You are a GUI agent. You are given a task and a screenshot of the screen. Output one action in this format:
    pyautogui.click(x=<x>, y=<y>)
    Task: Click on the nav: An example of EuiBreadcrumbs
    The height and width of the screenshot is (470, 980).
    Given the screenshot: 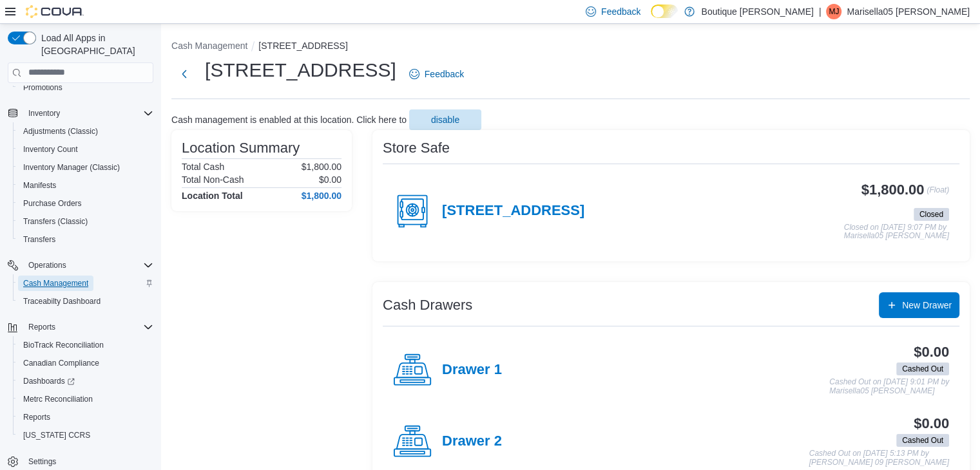 What is the action you would take?
    pyautogui.click(x=570, y=47)
    